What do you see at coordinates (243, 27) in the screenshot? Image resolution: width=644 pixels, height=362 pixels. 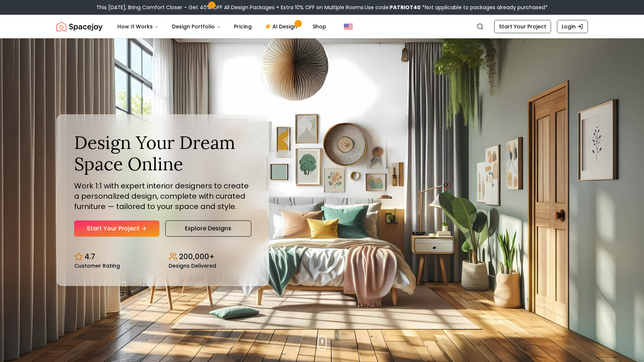 I see `a: Pricing` at bounding box center [243, 27].